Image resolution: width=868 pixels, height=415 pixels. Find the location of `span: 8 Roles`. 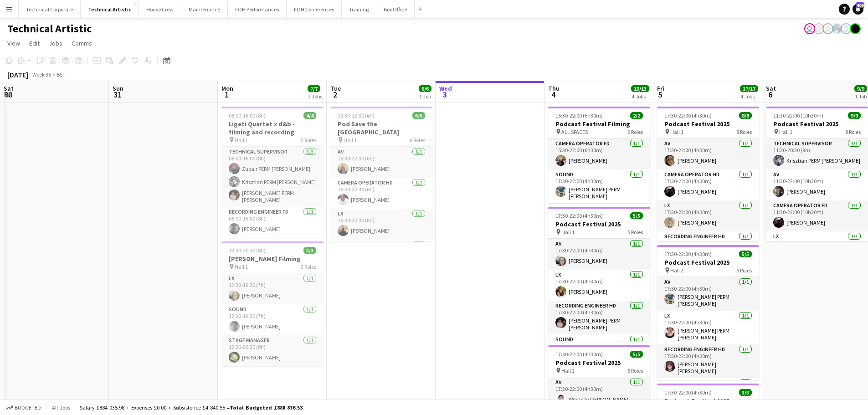

span: 8 Roles is located at coordinates (744, 132).